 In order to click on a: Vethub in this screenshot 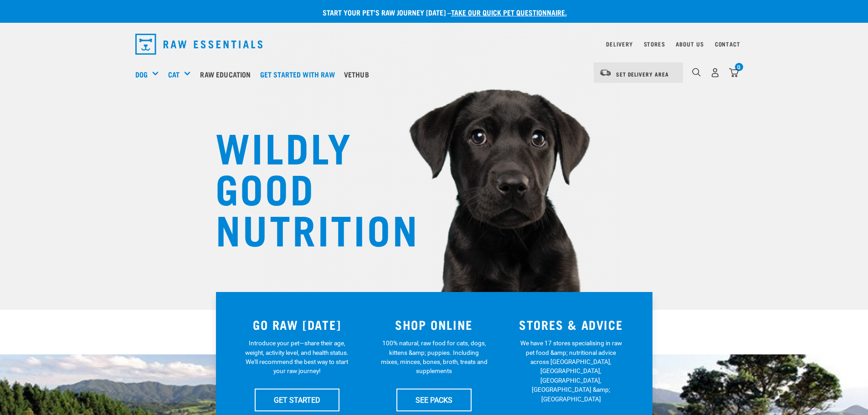, I will do `click(359, 74)`.